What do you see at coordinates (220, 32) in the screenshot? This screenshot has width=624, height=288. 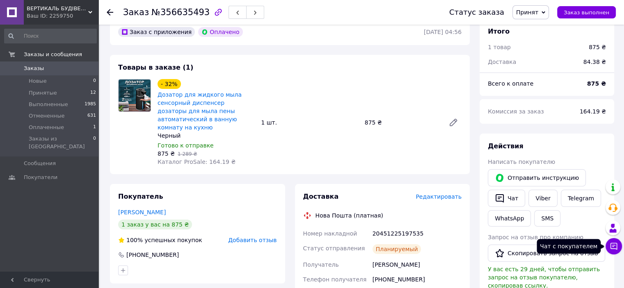 I see `div: Оплачено` at bounding box center [220, 32].